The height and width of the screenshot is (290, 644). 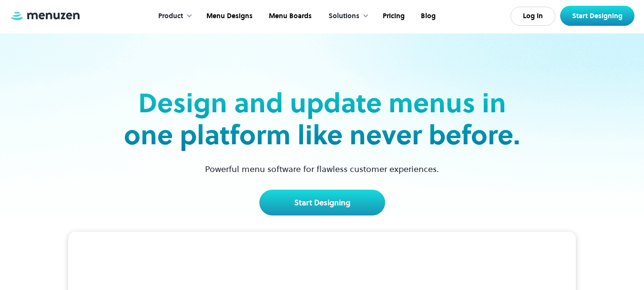 I want to click on a: Menu Boards, so click(x=290, y=17).